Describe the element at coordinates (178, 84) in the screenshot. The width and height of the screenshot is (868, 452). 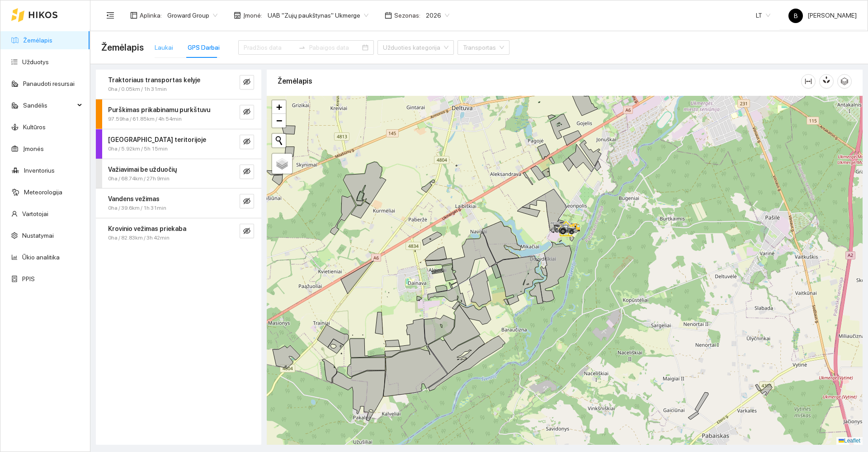
I see `div: Traktoriaus transportas kelyje0ha / 0.05km / 1h 31mineye-invisible` at that location.